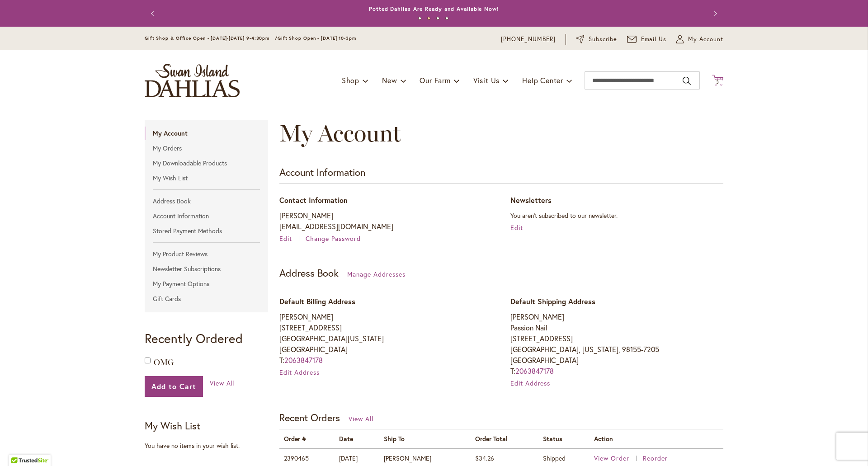 The image size is (868, 466). I want to click on a: My Orders, so click(206, 148).